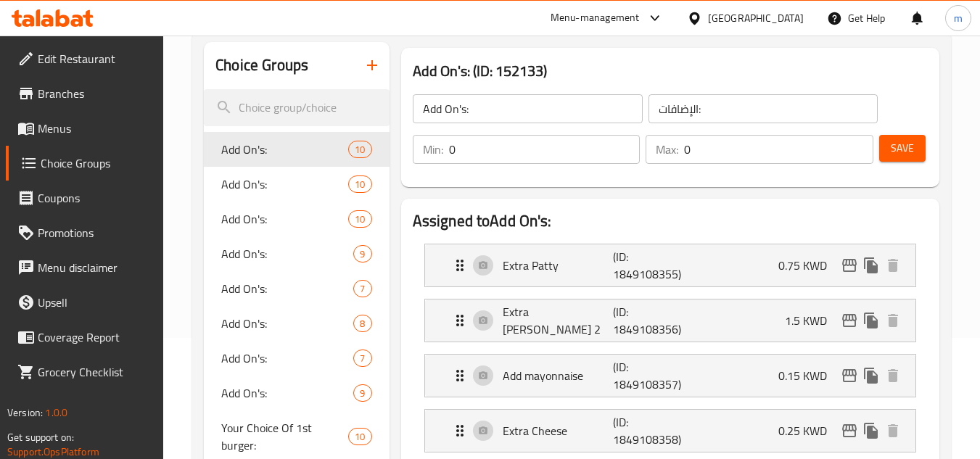 This screenshot has height=459, width=980. What do you see at coordinates (85, 163) in the screenshot?
I see `a: Choice Groups` at bounding box center [85, 163].